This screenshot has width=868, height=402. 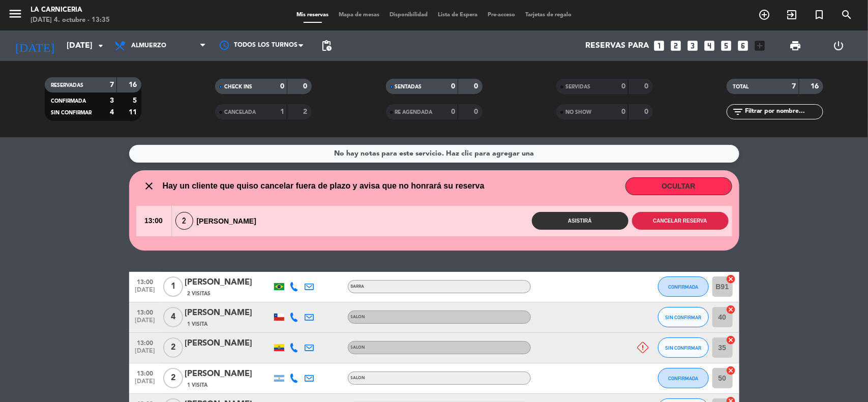 What do you see at coordinates (727, 46) in the screenshot?
I see `i: looks_5` at bounding box center [727, 46].